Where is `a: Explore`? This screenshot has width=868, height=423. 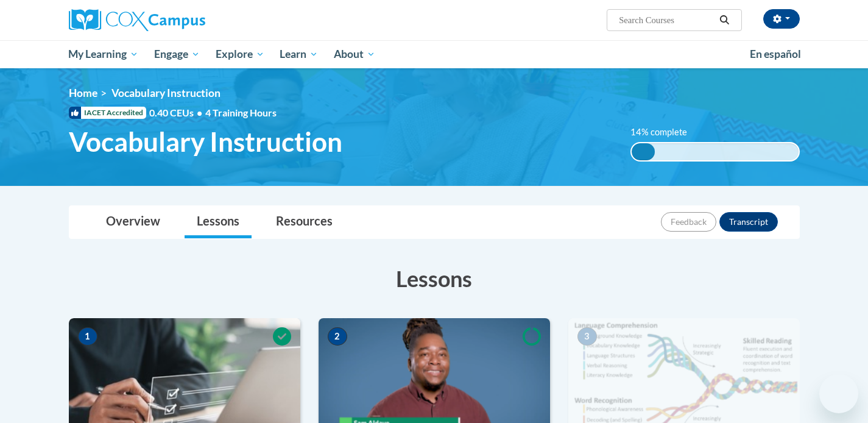 a: Explore is located at coordinates (240, 54).